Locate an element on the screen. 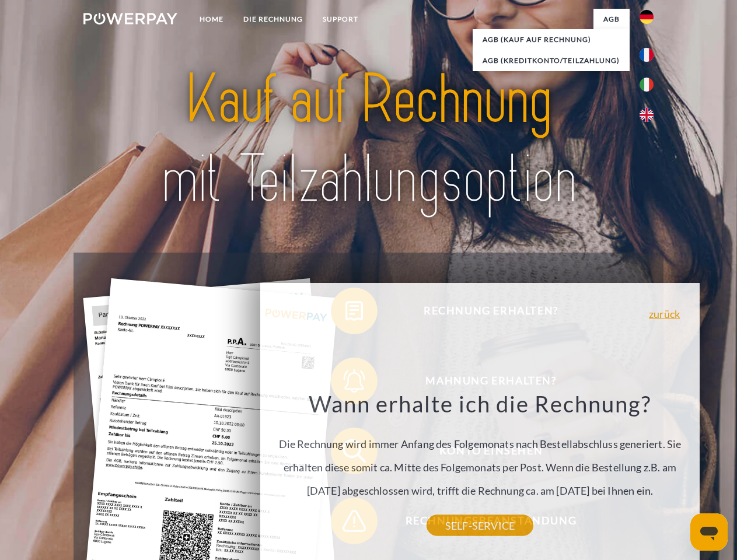 The height and width of the screenshot is (560, 737). img: it is located at coordinates (647, 85).